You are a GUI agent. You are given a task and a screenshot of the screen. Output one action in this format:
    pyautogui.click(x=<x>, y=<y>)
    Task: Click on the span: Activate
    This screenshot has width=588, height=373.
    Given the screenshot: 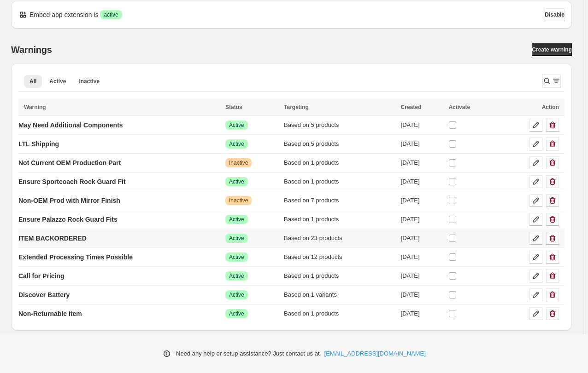 What is the action you would take?
    pyautogui.click(x=459, y=107)
    